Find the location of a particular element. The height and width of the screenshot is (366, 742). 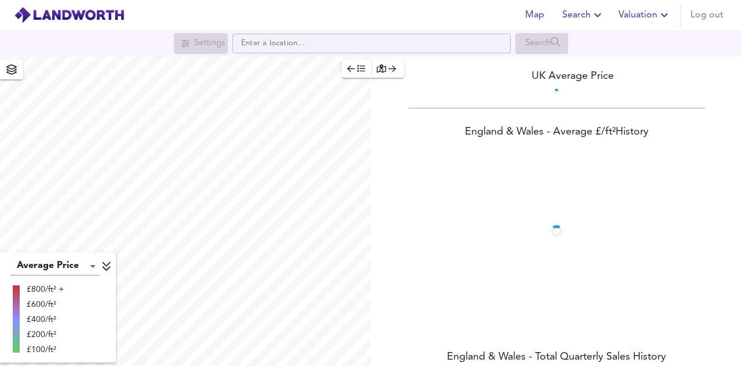

span: Map is located at coordinates (535, 15).